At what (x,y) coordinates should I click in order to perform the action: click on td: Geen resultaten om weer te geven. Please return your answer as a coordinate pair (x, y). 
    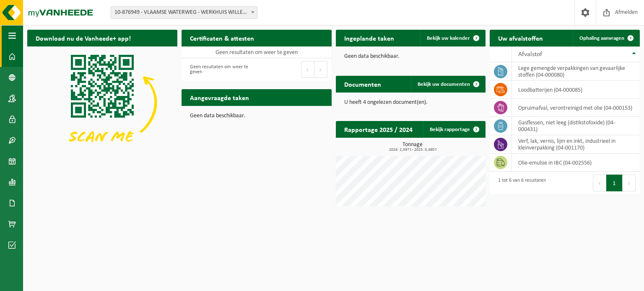
    Looking at the image, I should click on (257, 52).